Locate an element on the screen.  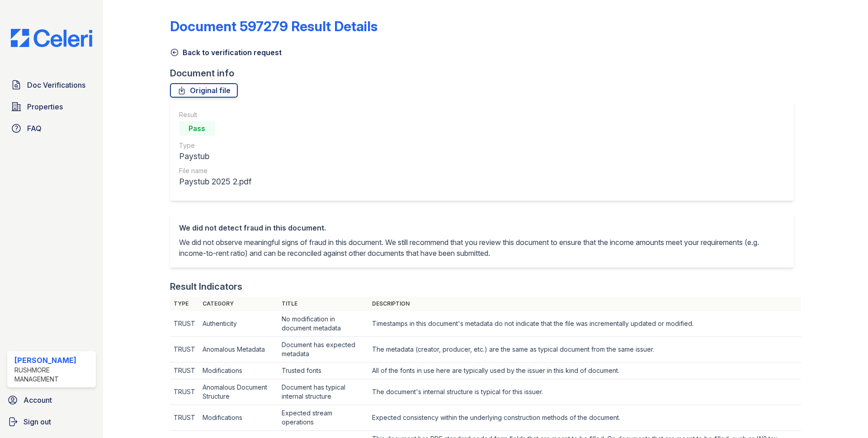
td: Expected stream operations is located at coordinates (324, 417).